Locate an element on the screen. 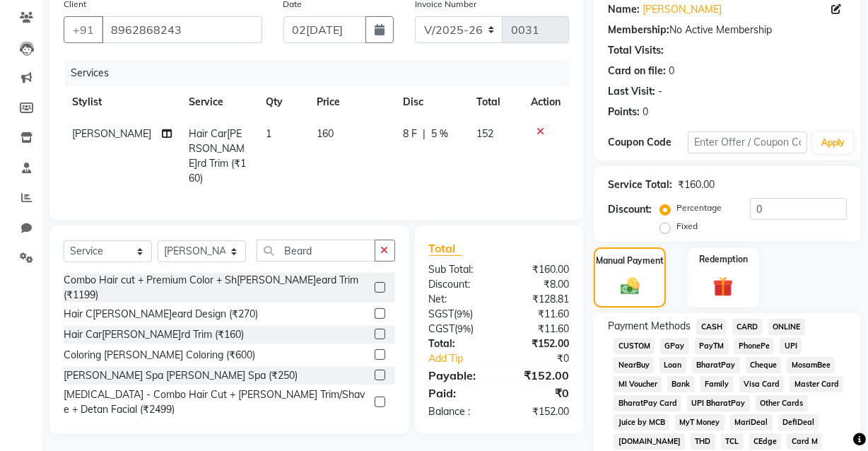 The height and width of the screenshot is (451, 868). span: 160 is located at coordinates (325, 133).